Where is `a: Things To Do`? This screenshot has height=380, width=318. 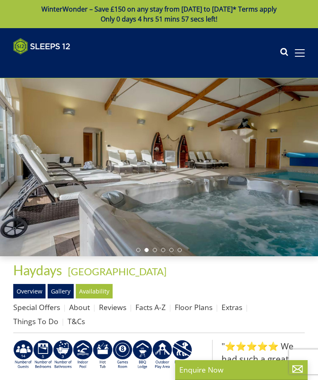 a: Things To Do is located at coordinates (36, 322).